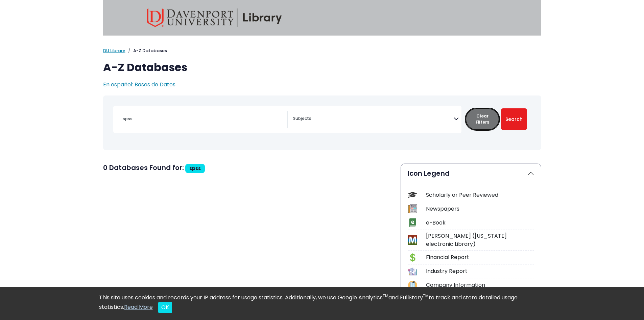 This screenshot has width=644, height=320. Describe the element at coordinates (412, 208) in the screenshot. I see `img: Icon Newspapers` at that location.